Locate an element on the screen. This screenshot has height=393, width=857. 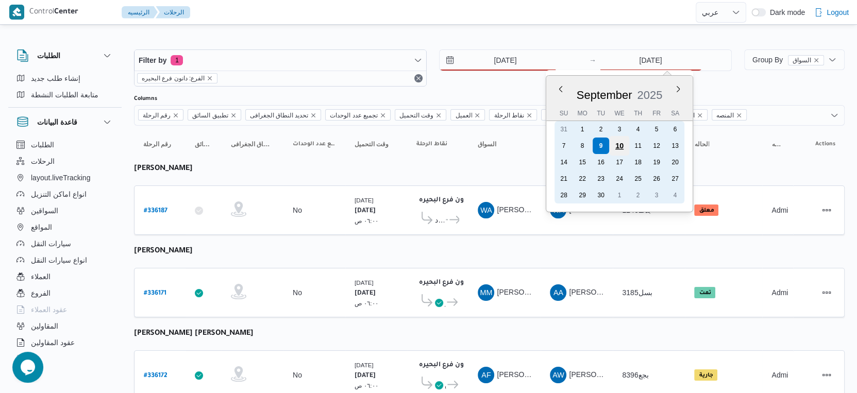
div: Tu is located at coordinates (601, 113).